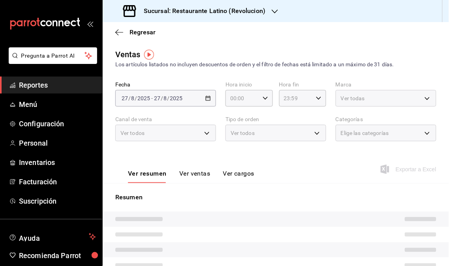  Describe the element at coordinates (165, 85) in the screenshot. I see `label: Fecha` at that location.